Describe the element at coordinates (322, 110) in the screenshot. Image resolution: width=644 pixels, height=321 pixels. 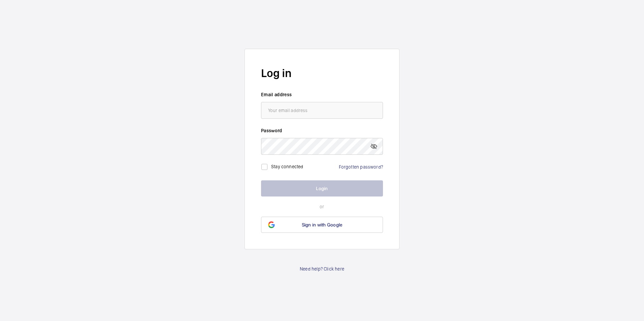
I see `input: Your email address` at that location.